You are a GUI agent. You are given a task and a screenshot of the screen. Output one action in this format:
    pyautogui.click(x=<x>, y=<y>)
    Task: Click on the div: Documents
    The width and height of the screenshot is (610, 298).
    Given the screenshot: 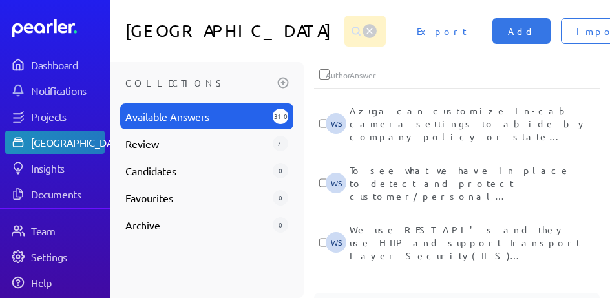 What is the action you would take?
    pyautogui.click(x=67, y=194)
    